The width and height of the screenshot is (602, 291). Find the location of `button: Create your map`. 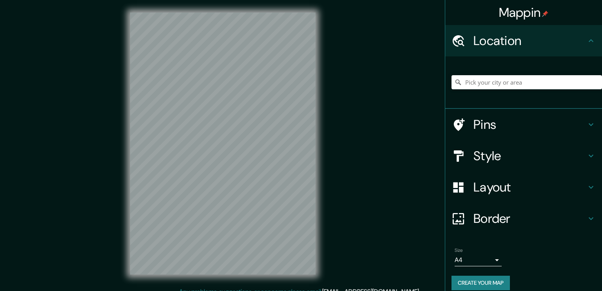

button: Create your map is located at coordinates (480, 283).